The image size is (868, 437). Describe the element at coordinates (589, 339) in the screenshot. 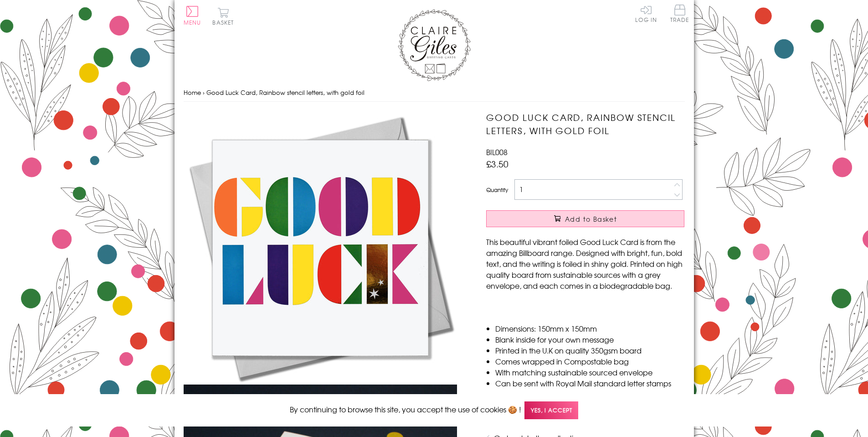

I see `li: Blank inside for your own message` at that location.